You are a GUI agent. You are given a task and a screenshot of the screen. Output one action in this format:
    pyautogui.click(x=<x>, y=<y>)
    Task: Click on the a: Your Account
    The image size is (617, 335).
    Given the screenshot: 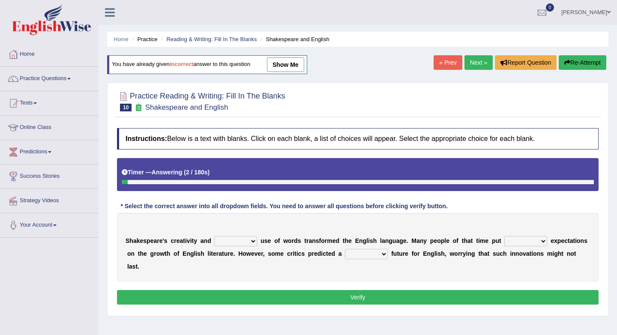 What is the action you would take?
    pyautogui.click(x=49, y=224)
    